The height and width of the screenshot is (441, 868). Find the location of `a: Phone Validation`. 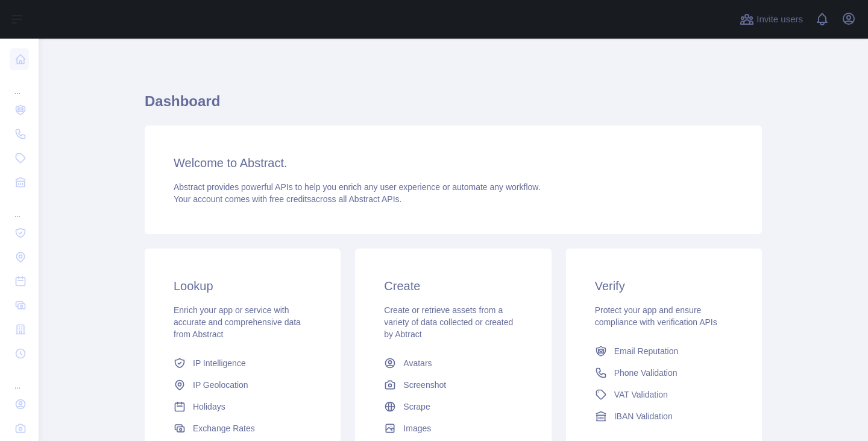

a: Phone Validation is located at coordinates (663, 373).